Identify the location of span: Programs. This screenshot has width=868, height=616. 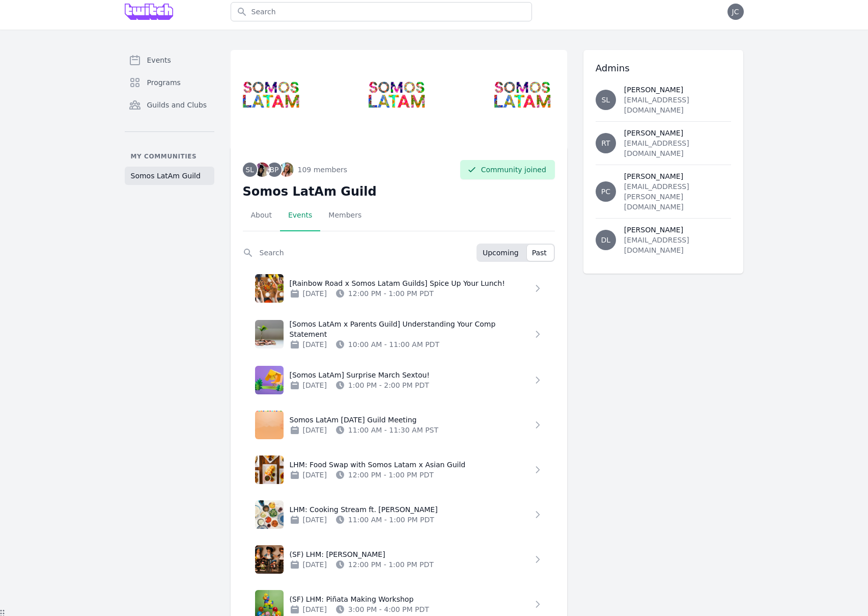
(164, 83).